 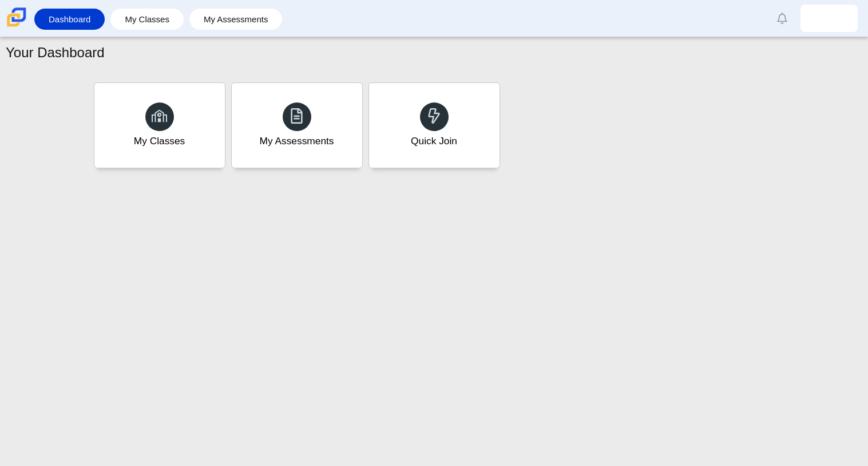 What do you see at coordinates (69, 19) in the screenshot?
I see `a: Dashboard` at bounding box center [69, 19].